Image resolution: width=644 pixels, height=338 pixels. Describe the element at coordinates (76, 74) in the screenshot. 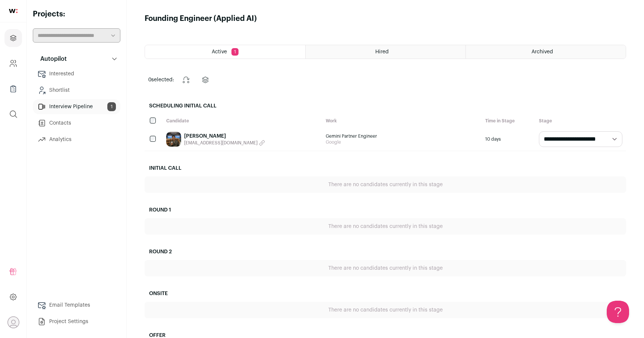

I see `a: Interested` at that location.